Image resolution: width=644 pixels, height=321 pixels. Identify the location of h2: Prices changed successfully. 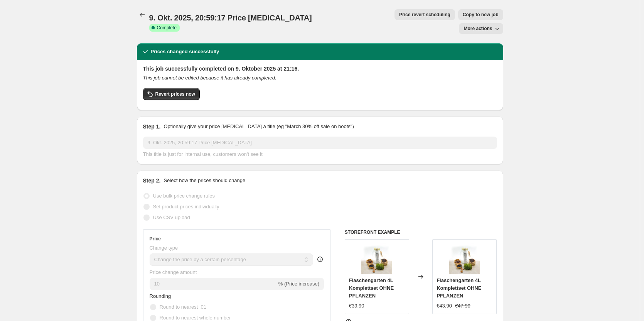
(185, 52).